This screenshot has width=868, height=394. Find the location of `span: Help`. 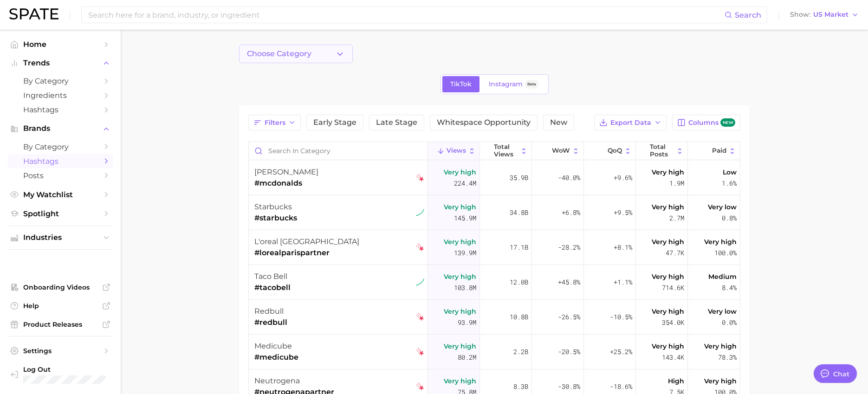

span: Help is located at coordinates (60, 306).